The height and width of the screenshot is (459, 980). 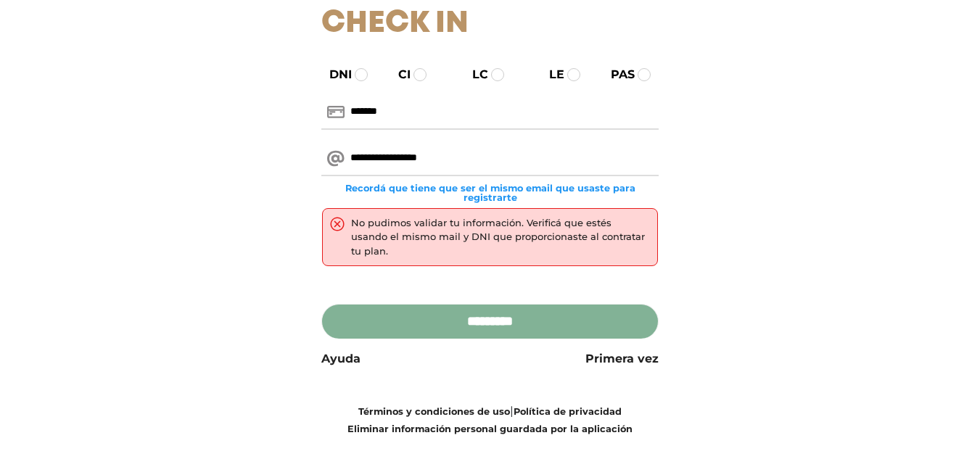 What do you see at coordinates (341, 359) in the screenshot?
I see `a: Ayuda` at bounding box center [341, 359].